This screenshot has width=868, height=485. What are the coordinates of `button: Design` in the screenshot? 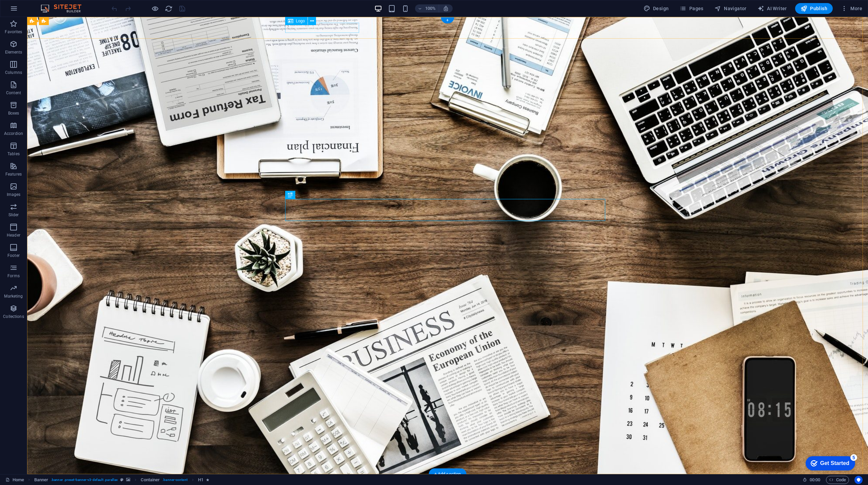 It's located at (656, 8).